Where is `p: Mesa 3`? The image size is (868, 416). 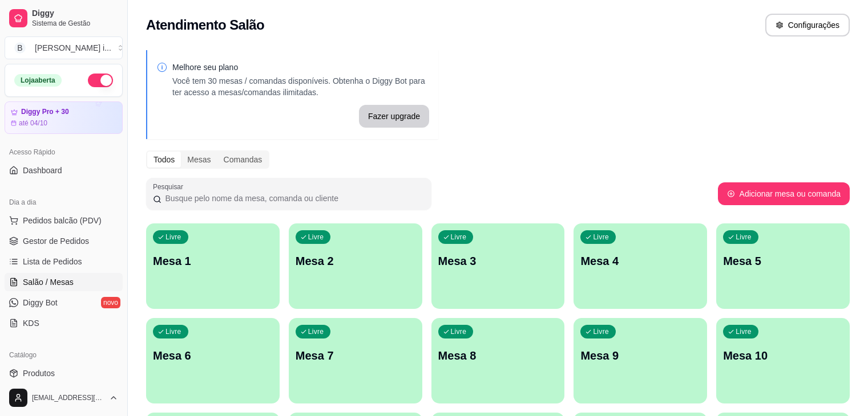
p: Mesa 3 is located at coordinates (498, 261).